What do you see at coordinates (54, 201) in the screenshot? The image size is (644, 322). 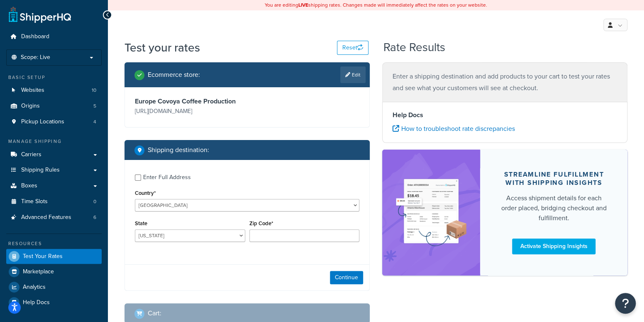 I see `a: Time Slots0` at bounding box center [54, 201].